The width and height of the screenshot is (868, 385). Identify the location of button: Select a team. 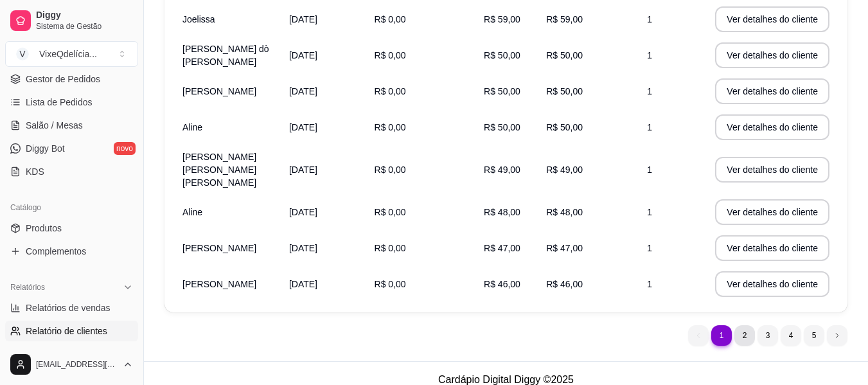
(72, 54).